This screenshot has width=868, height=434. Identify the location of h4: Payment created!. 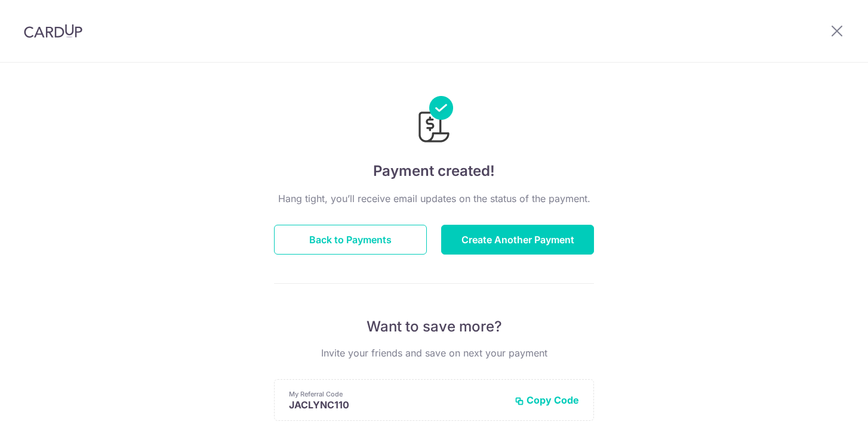
(434, 171).